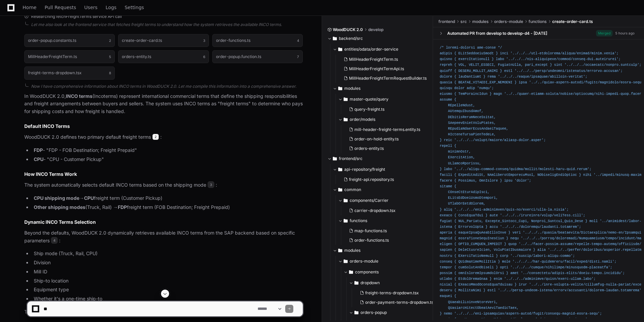 The height and width of the screenshot is (322, 644). I want to click on span: MillHeaderFreightTermRequestBuilder.ts, so click(388, 78).